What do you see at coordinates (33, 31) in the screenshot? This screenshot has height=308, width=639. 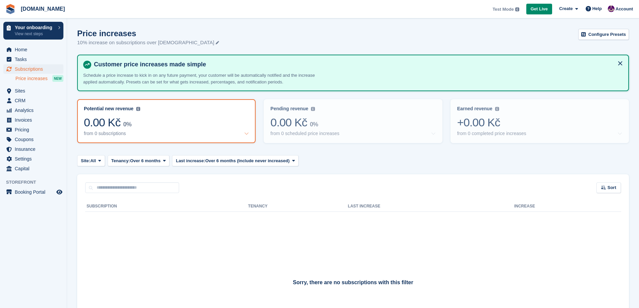 I see `a: Your onboarding View next steps` at bounding box center [33, 31].